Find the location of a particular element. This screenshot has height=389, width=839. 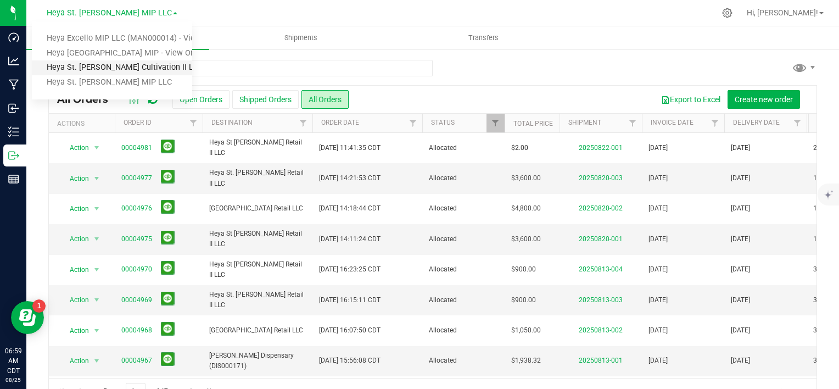

a: Orders is located at coordinates (118, 38).